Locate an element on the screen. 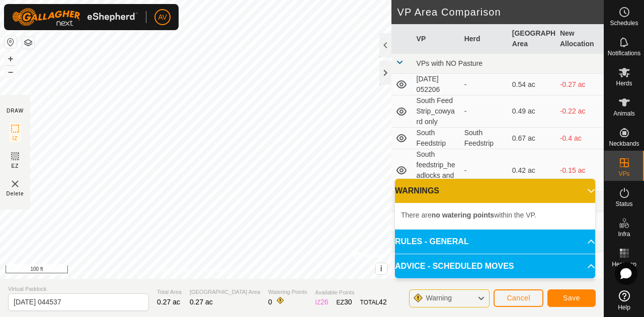 The width and height of the screenshot is (644, 317). div: DRAW is located at coordinates (15, 111).